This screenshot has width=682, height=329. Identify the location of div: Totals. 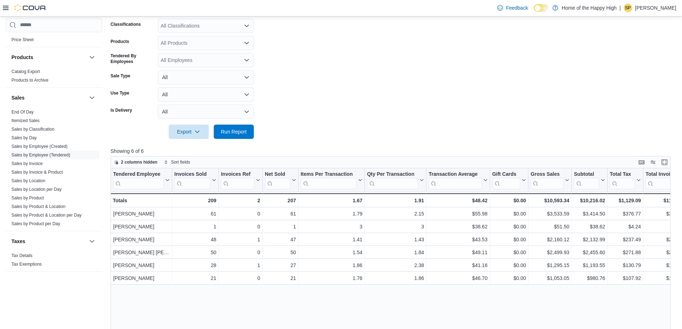
(141, 200).